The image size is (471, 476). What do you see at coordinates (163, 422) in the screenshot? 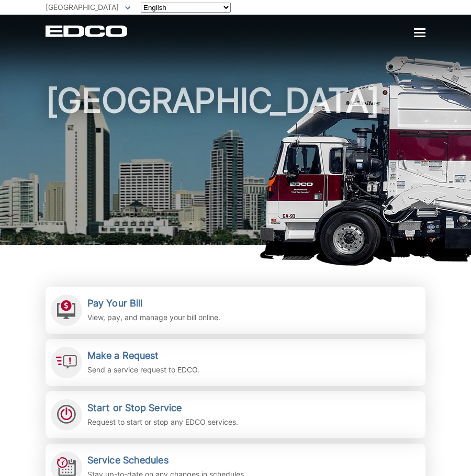
I see `p: Request to start or stop any EDCO services.` at bounding box center [163, 422].